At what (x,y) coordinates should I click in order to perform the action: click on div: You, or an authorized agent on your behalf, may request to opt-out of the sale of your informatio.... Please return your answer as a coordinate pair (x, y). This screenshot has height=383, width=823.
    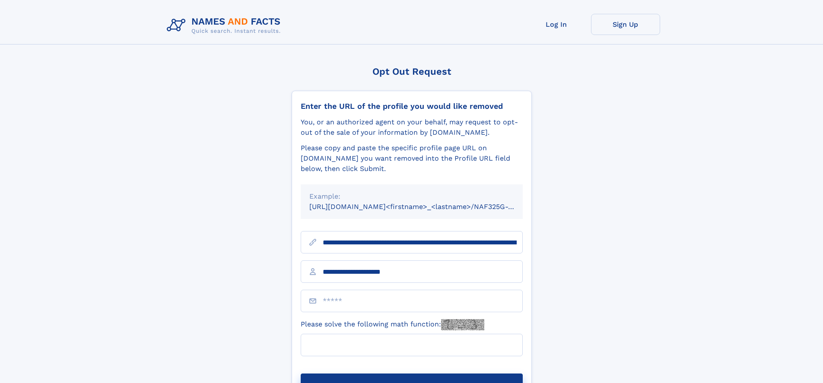
    Looking at the image, I should click on (412, 127).